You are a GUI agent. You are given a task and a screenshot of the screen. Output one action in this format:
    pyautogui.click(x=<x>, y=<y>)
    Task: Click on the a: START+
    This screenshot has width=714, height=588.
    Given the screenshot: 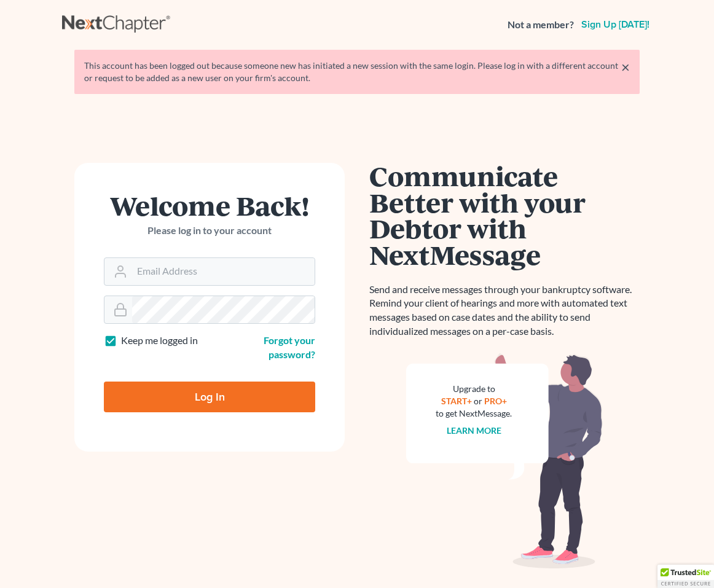 What is the action you would take?
    pyautogui.click(x=456, y=401)
    